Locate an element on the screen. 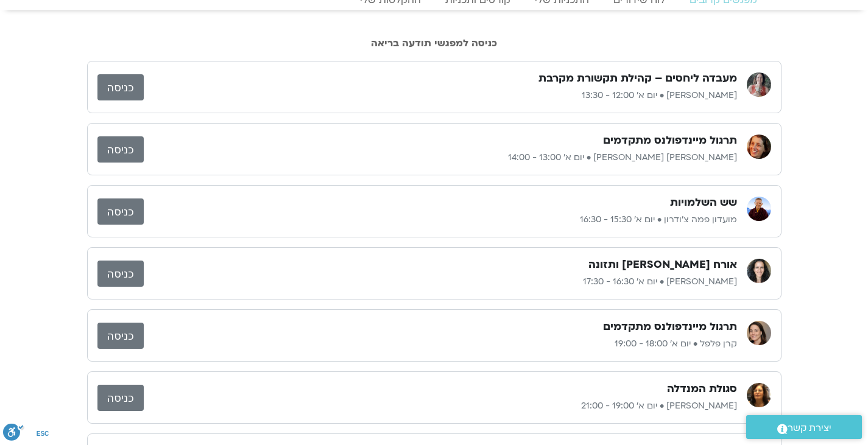  img: מועדון פמה צ'ודרון is located at coordinates (759, 209).